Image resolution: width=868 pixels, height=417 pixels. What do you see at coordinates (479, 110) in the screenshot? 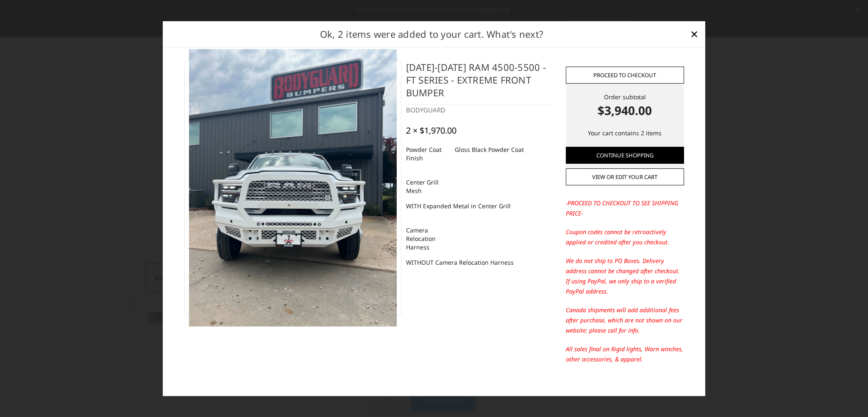
I see `div: BODYGUARD` at bounding box center [479, 110].